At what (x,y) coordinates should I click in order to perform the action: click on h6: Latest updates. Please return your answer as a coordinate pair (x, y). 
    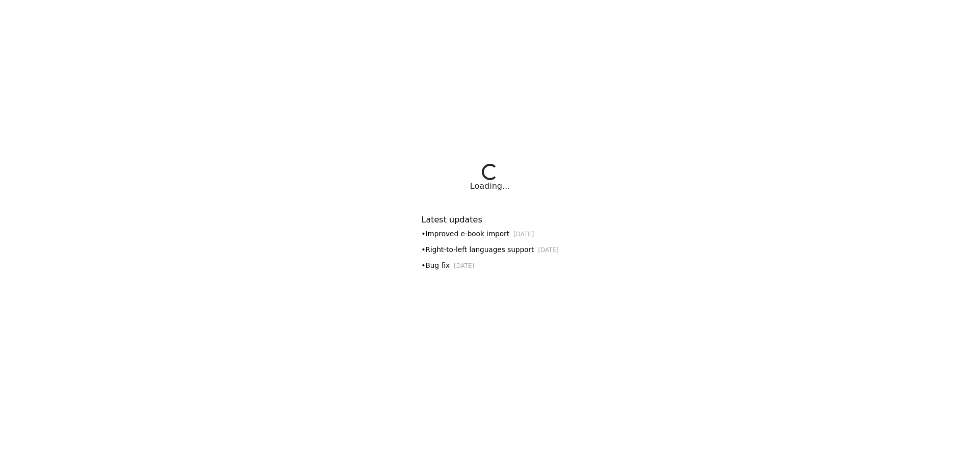
    Looking at the image, I should click on (490, 219).